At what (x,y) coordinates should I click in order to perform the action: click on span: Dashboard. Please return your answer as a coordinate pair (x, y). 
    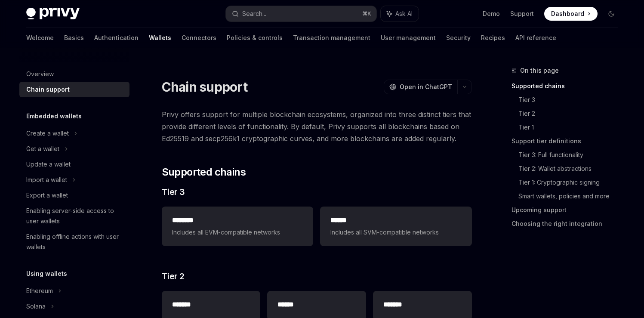
    Looking at the image, I should click on (567, 14).